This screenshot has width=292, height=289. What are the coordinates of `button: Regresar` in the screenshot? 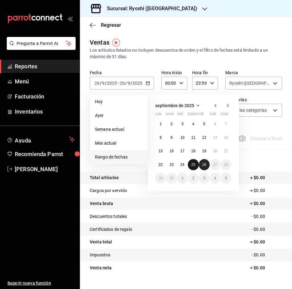 It's located at (106, 25).